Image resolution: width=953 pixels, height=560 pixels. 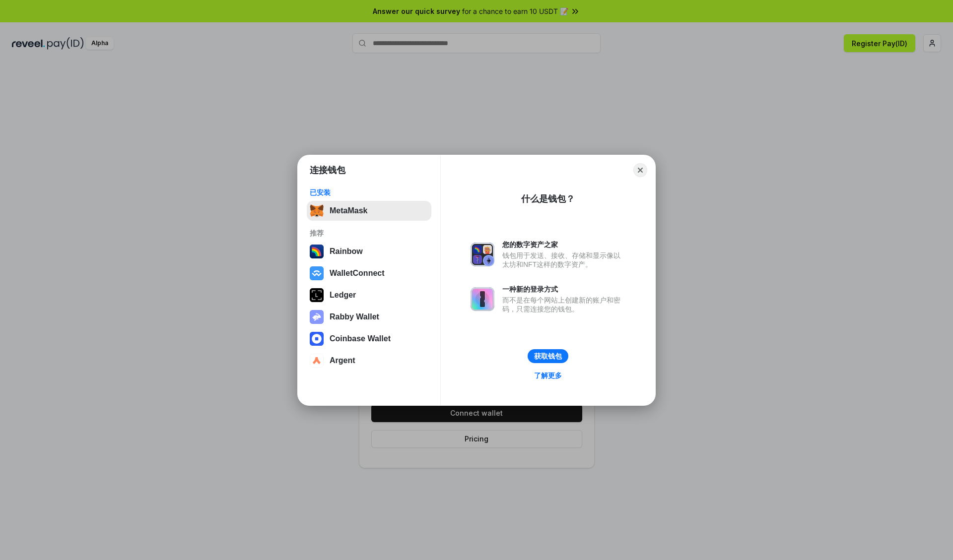 I want to click on div: MetaMask, so click(x=348, y=211).